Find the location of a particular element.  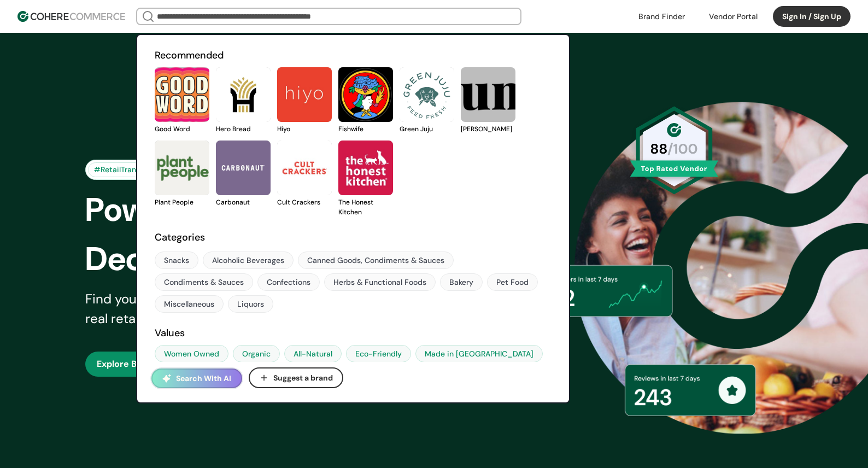

a: Snacks is located at coordinates (177, 260).